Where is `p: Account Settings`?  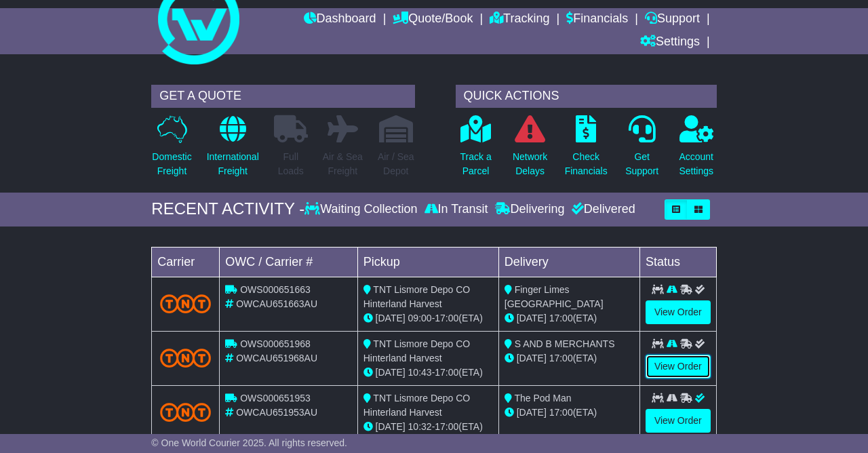 p: Account Settings is located at coordinates (695, 164).